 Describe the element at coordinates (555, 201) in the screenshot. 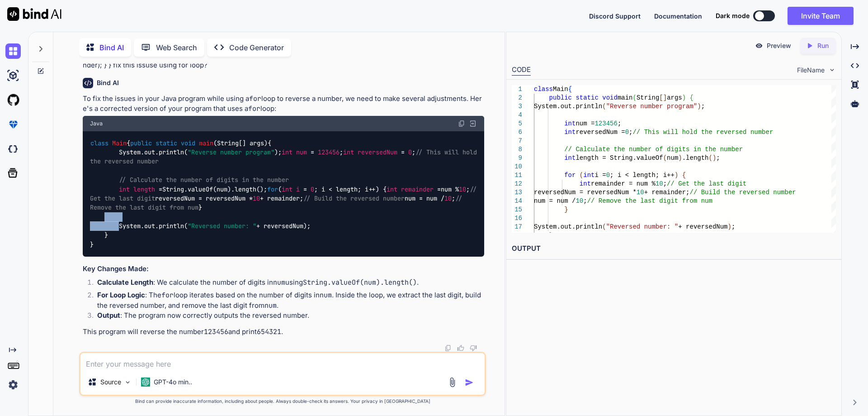

I see `span: num = num /` at that location.